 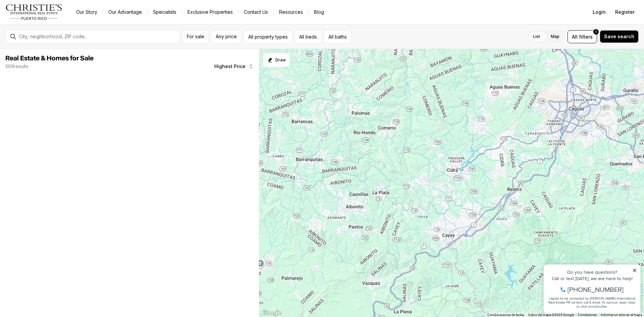 I want to click on p: 569 results, so click(x=17, y=66).